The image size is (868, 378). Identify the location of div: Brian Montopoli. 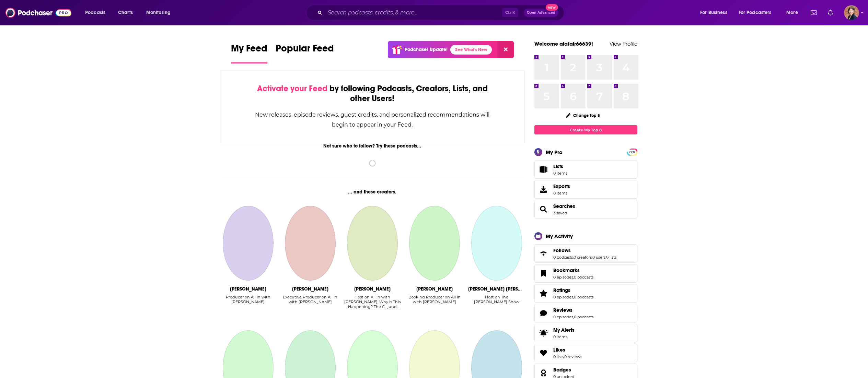
(248, 289).